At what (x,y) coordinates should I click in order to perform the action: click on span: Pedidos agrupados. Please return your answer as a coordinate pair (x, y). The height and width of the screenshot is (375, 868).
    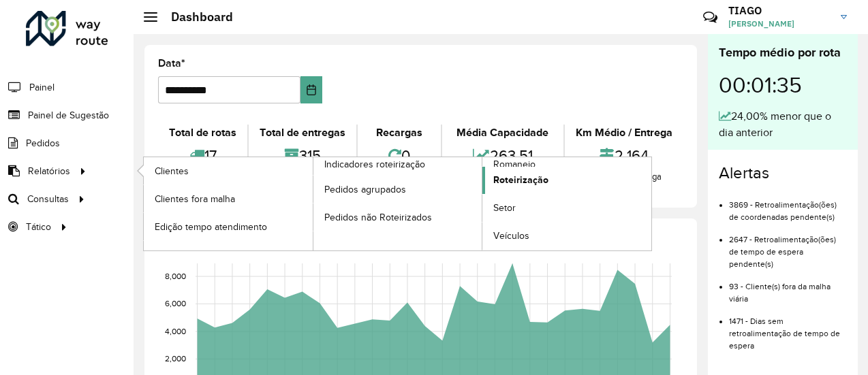
    Looking at the image, I should click on (365, 189).